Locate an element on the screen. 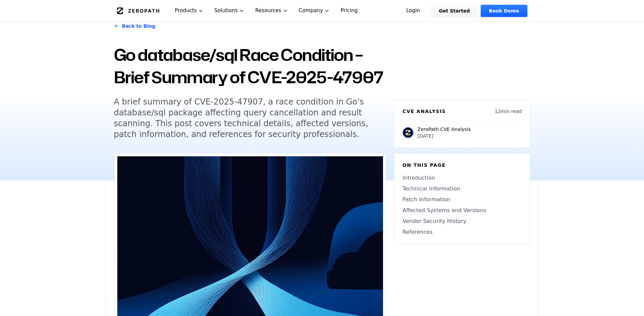 Image resolution: width=644 pixels, height=316 pixels. a: Book Demo is located at coordinates (504, 11).